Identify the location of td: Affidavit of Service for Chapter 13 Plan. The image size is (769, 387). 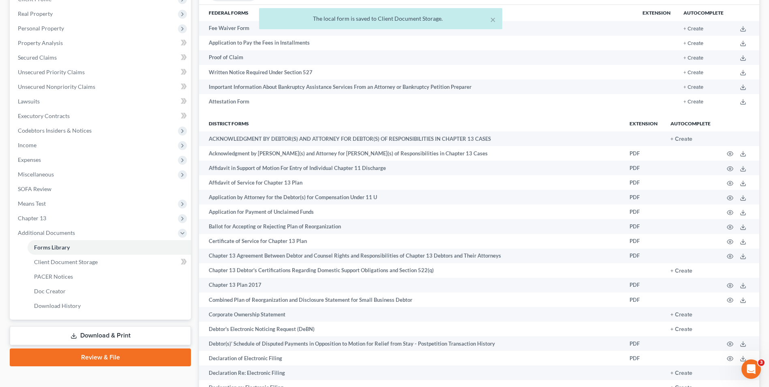
(411, 182).